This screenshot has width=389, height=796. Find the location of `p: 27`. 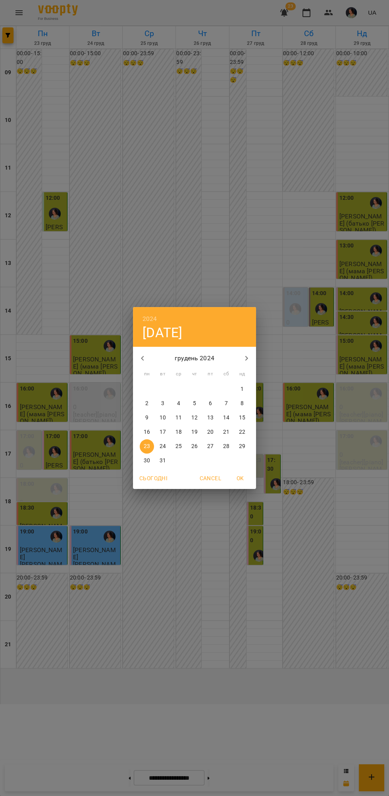

p: 27 is located at coordinates (211, 447).